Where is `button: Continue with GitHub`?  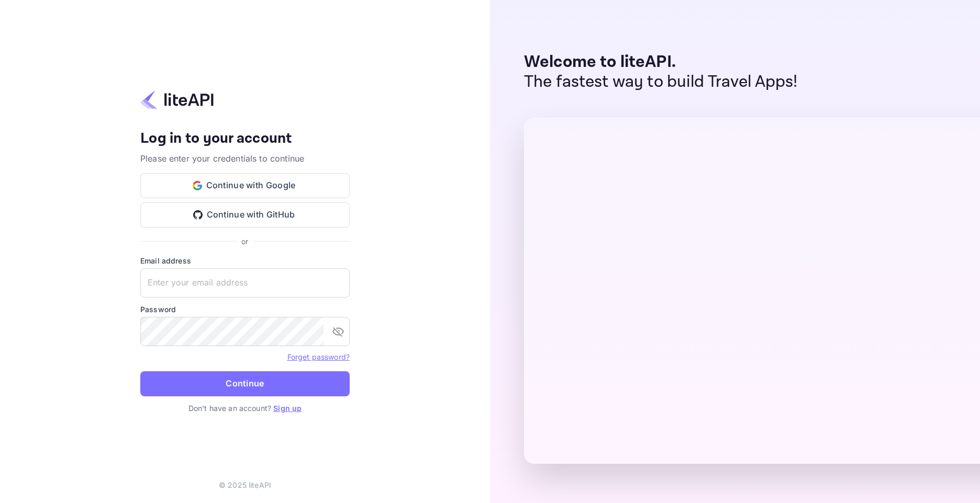 button: Continue with GitHub is located at coordinates (245, 215).